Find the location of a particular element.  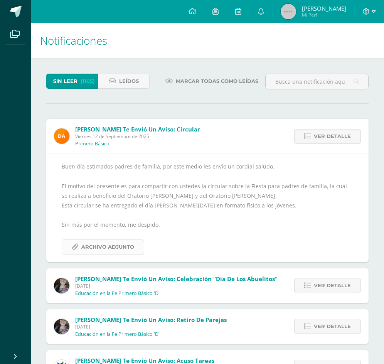

input: Busca una notificación aquí is located at coordinates (317, 81).